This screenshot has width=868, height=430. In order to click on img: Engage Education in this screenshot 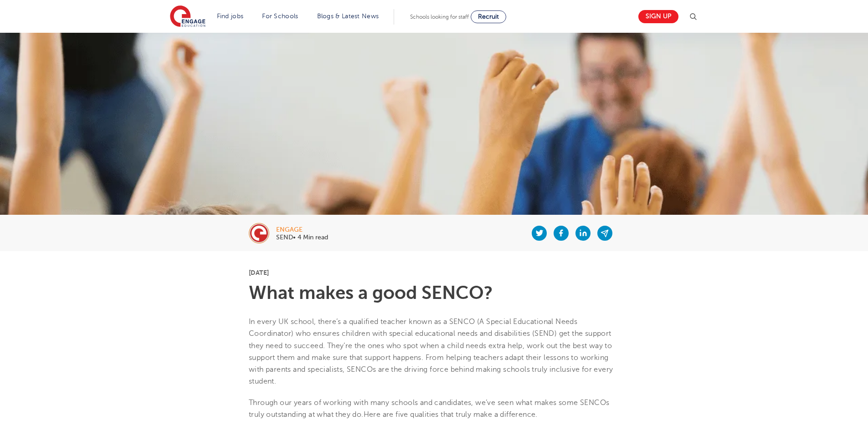, I will do `click(187, 17)`.